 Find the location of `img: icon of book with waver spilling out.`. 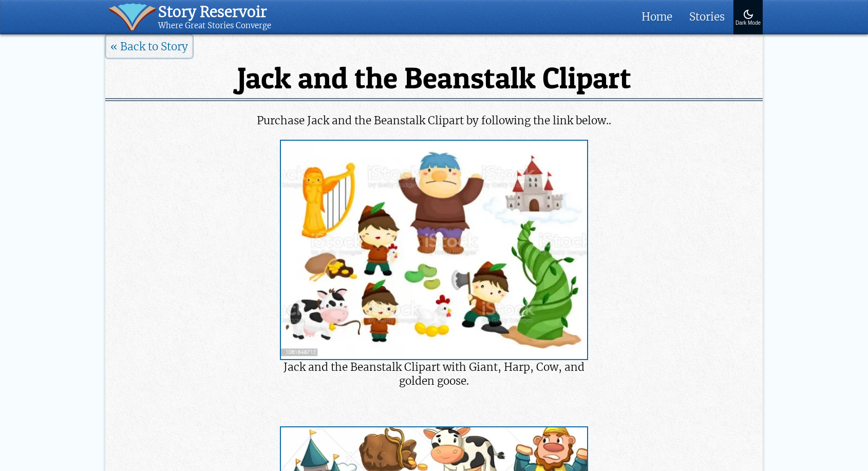

img: icon of book with waver spilling out. is located at coordinates (132, 17).